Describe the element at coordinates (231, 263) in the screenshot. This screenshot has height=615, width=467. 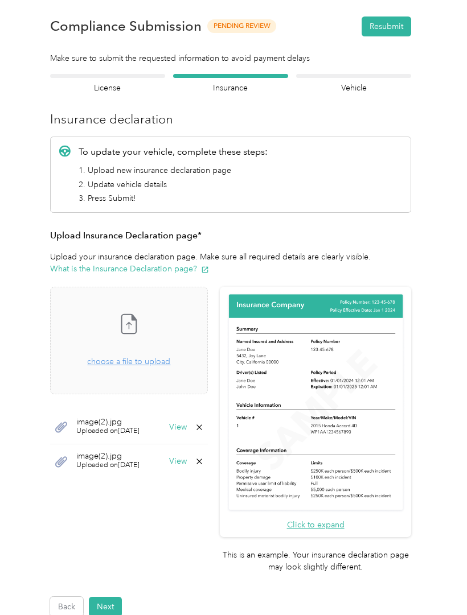
I see `p: Upload your insurance declaration page. Make sure all required details are clearly visible.` at that location.